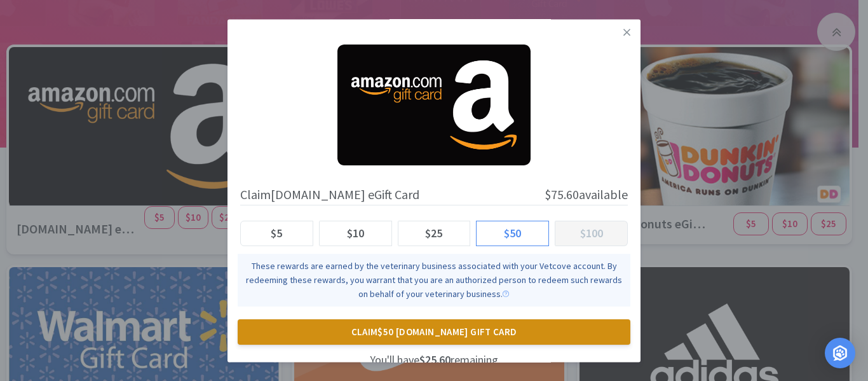  What do you see at coordinates (276, 233) in the screenshot?
I see `span: $5` at bounding box center [276, 233].